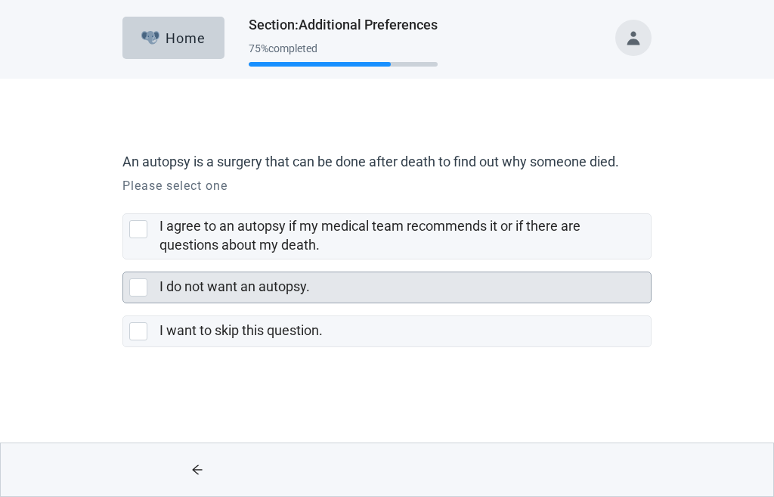 The height and width of the screenshot is (497, 774). I want to click on img: Elephant, so click(150, 38).